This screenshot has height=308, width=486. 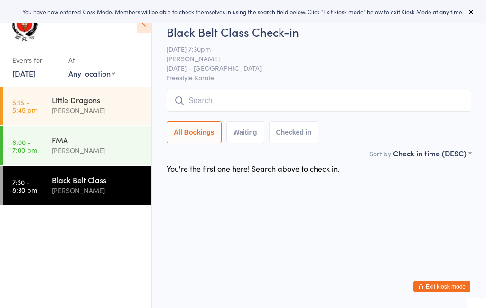 I want to click on input: Search, so click(x=319, y=101).